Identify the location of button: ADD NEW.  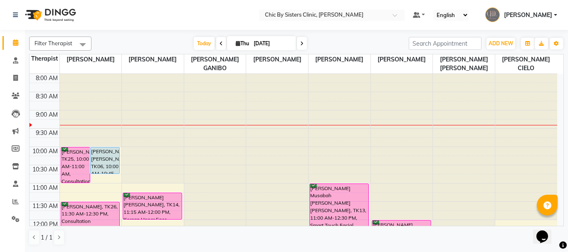
(501, 44).